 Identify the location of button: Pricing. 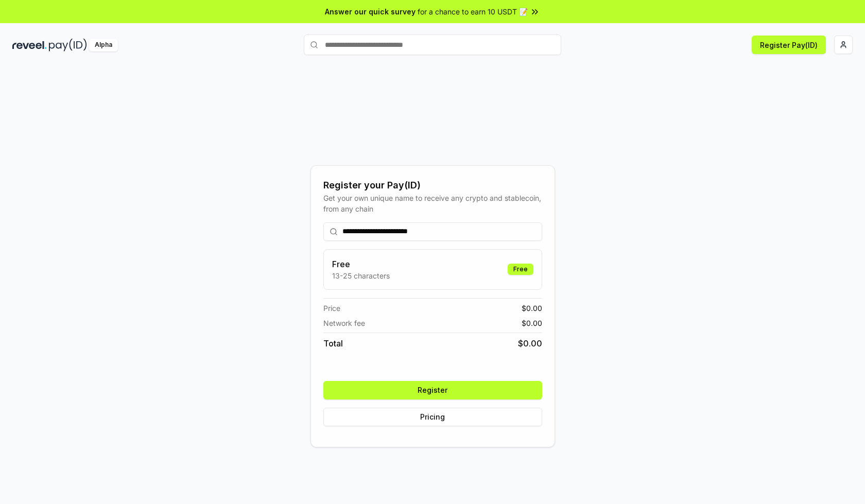
(432, 417).